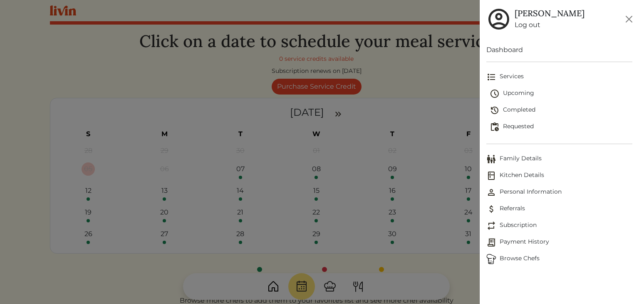 The width and height of the screenshot is (639, 304). What do you see at coordinates (495, 127) in the screenshot?
I see `img: pending_actions-fd19ce2ea80609cc4d7bbea353f93e2f363e46d0f816104e4e0650fdd7f915cf.svg` at bounding box center [495, 127].